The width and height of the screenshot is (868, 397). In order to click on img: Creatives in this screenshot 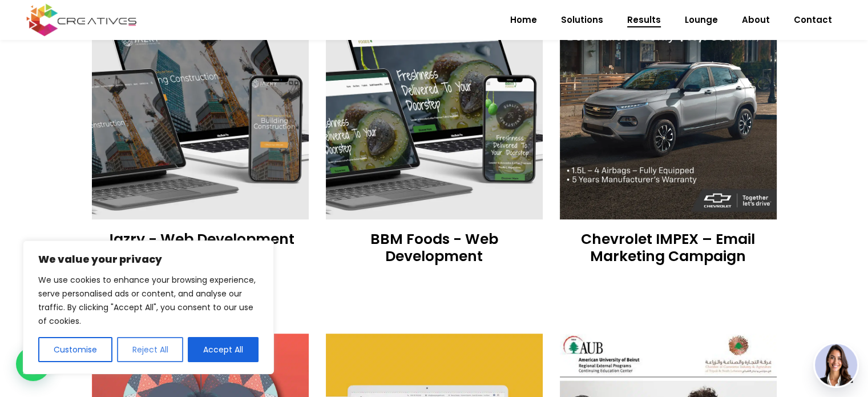, I will do `click(82, 20)`.